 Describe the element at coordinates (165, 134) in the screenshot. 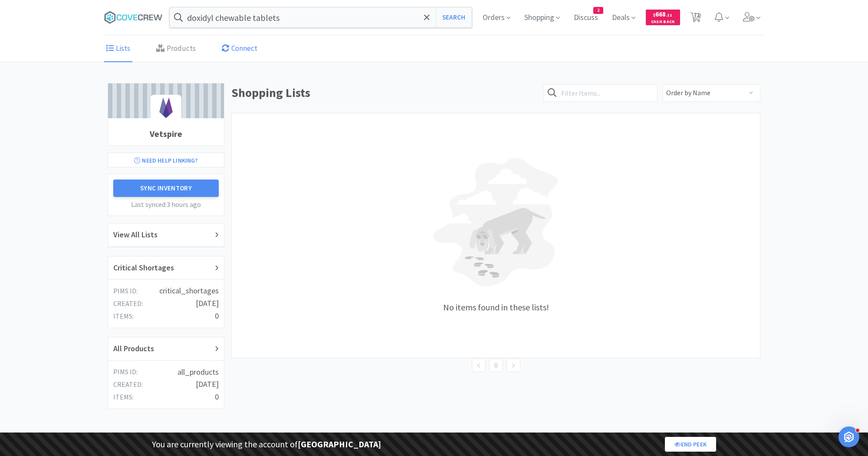

I see `h1: Vetspire` at that location.